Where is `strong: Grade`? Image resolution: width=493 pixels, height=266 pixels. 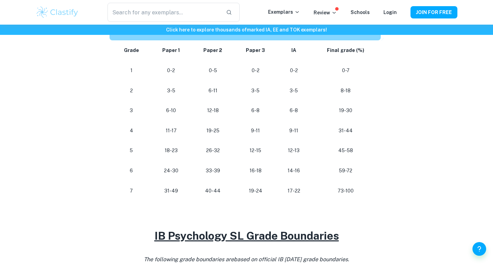 strong: Grade is located at coordinates (131, 50).